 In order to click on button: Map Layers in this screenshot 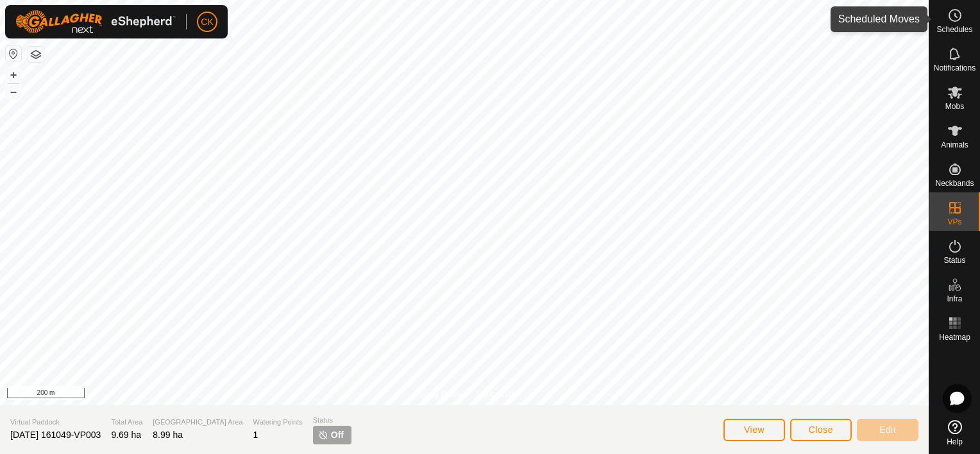, I will do `click(36, 55)`.